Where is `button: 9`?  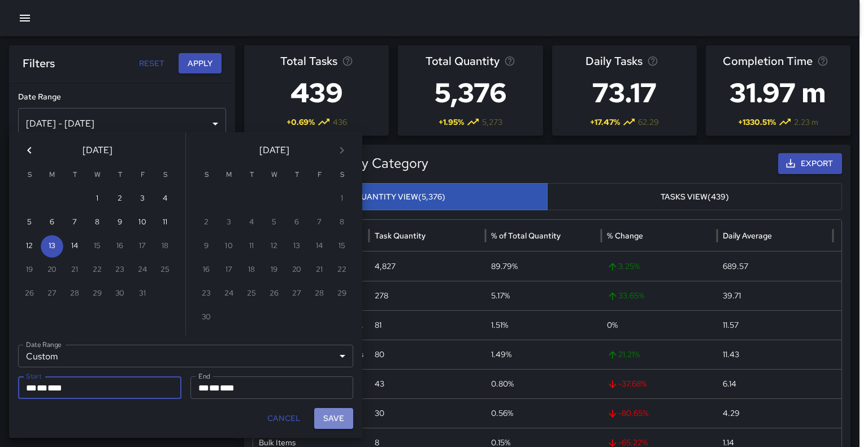 button: 9 is located at coordinates (120, 223).